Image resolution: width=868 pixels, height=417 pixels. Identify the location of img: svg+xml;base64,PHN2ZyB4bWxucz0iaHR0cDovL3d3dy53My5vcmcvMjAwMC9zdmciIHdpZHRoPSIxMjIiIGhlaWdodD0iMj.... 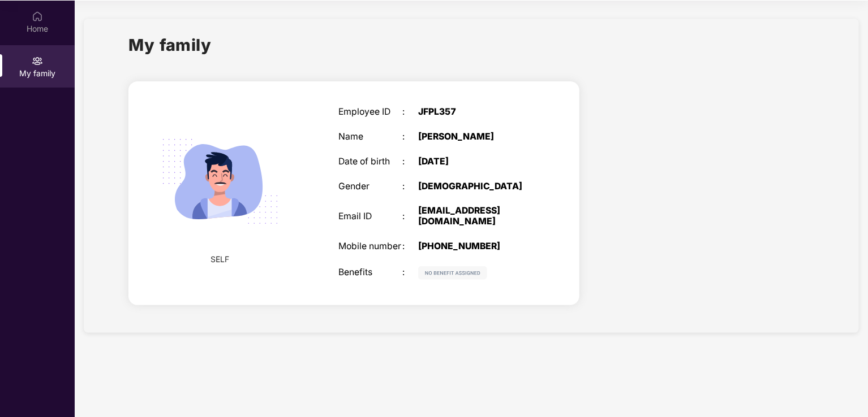
(453, 273).